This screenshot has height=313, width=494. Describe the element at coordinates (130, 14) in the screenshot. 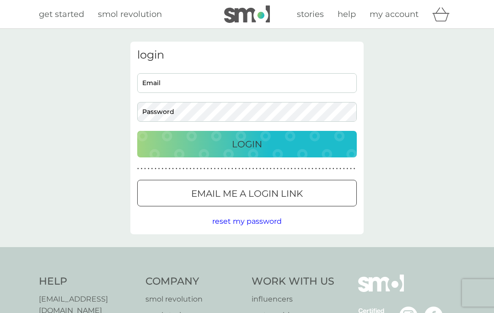

I see `span: smol revolution` at that location.